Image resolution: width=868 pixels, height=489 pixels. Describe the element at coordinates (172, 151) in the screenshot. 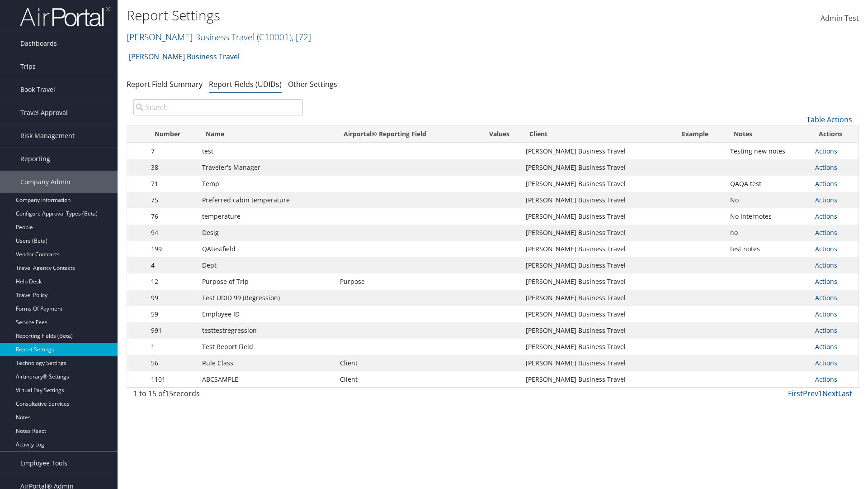

I see `td: 7` at that location.